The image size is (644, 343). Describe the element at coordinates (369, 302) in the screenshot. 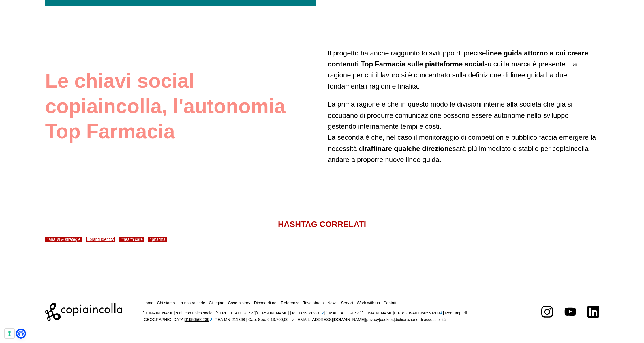

I see `a: Work with us` at that location.